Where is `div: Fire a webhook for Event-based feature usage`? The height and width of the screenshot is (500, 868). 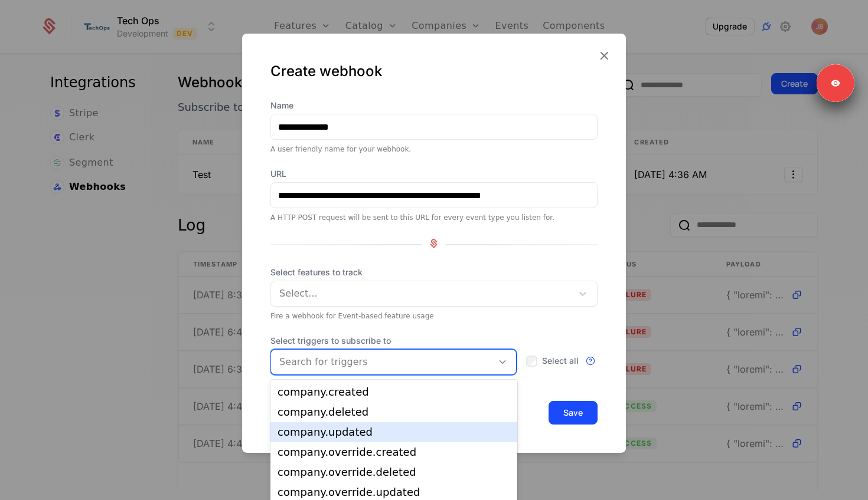 div: Fire a webhook for Event-based feature usage is located at coordinates (434, 316).